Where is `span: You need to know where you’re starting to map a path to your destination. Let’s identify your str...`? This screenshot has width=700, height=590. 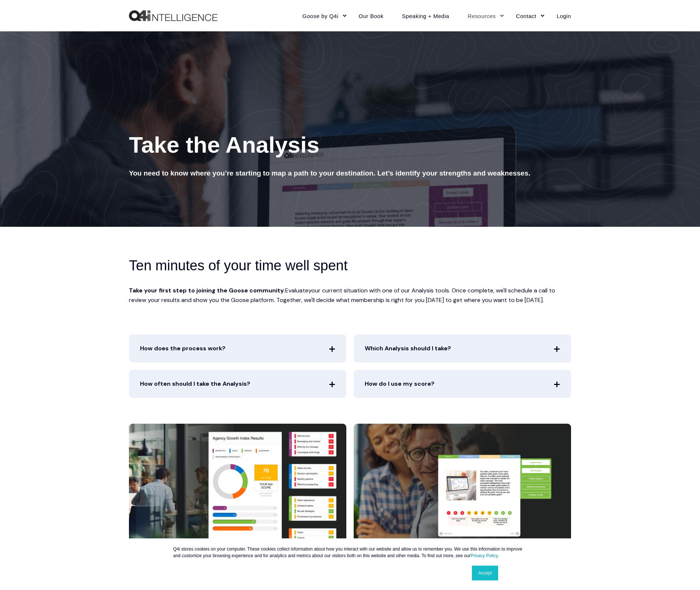
span: You need to know where you’re starting to map a path to your destination. Let’s identify your str... is located at coordinates (330, 173).